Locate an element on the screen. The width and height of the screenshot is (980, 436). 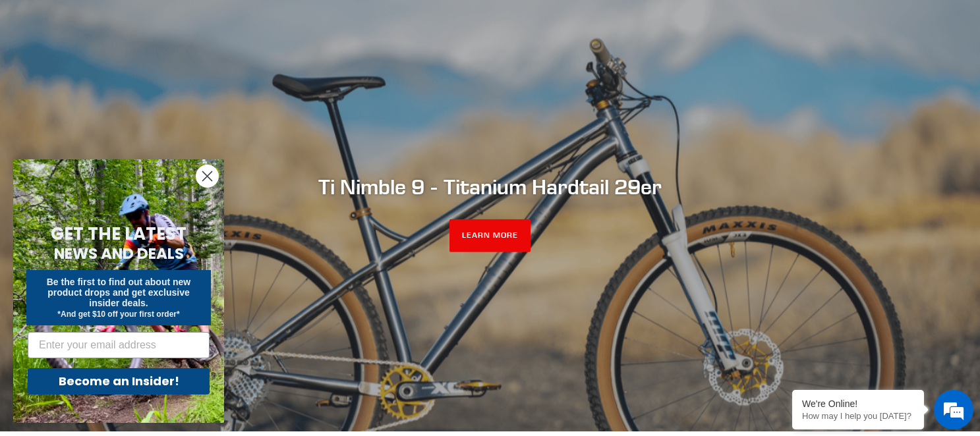
h2: Ti Nimble 9 - Titanium Hardtail 29er is located at coordinates (490, 187).